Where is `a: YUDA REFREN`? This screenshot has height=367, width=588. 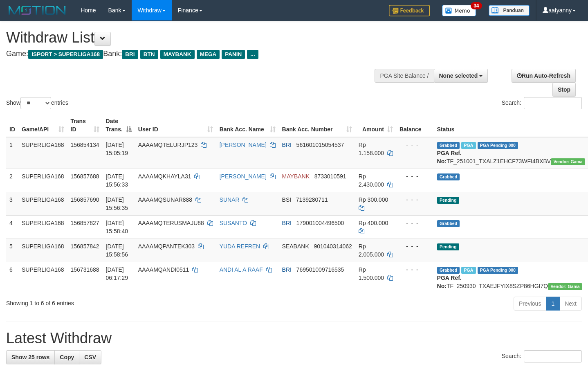 a: YUDA REFREN is located at coordinates (240, 246).